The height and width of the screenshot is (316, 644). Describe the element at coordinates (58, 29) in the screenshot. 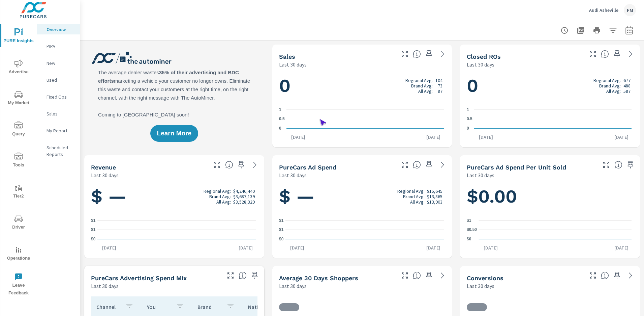

I see `div: Overview` at that location.